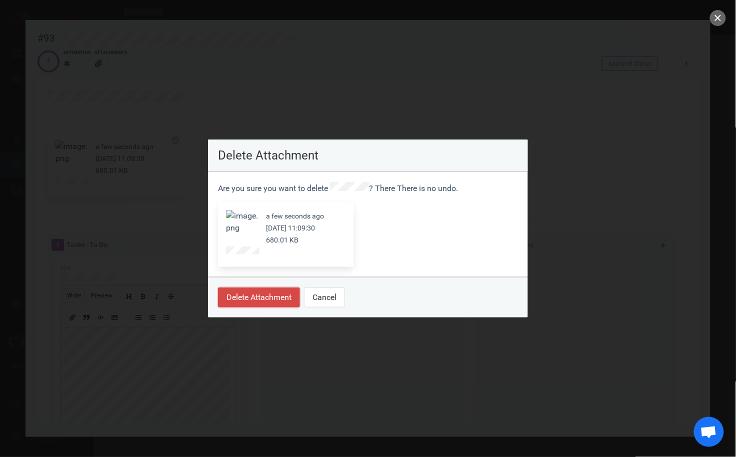  Describe the element at coordinates (368, 224) in the screenshot. I see `section: Are you sure you want to delete ? There There is no undo.` at that location.